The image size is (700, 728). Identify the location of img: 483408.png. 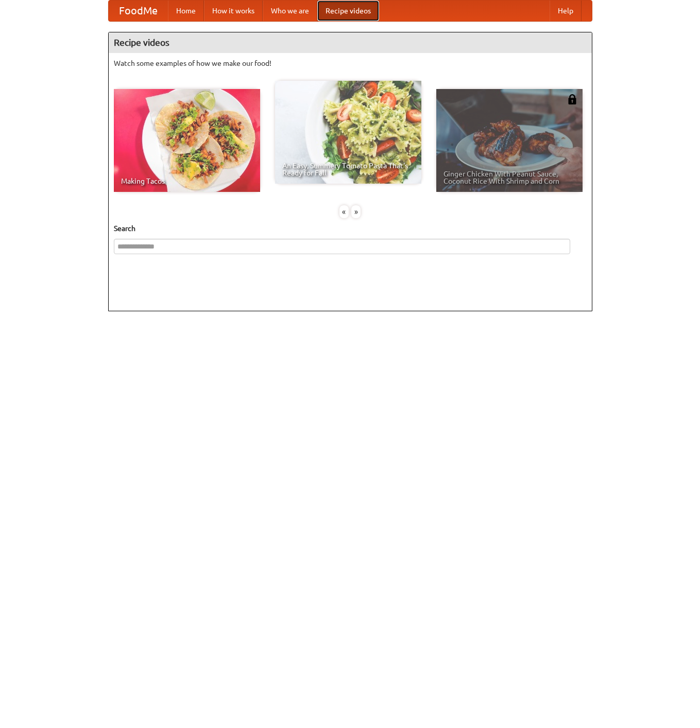
(572, 100).